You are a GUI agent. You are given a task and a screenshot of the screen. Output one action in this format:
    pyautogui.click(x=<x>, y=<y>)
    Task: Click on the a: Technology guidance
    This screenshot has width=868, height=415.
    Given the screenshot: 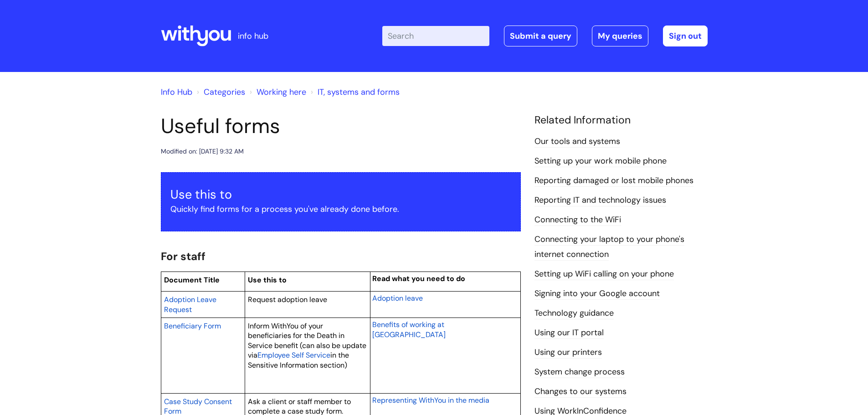 What is the action you would take?
    pyautogui.click(x=574, y=314)
    